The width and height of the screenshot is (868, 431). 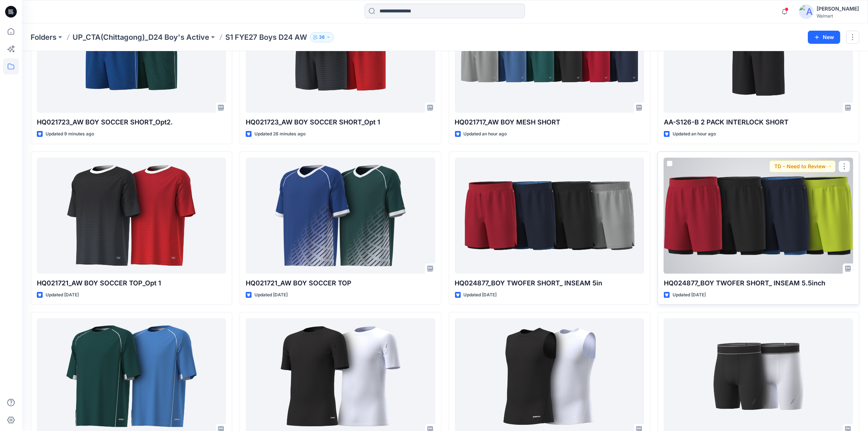 What do you see at coordinates (141, 37) in the screenshot?
I see `p: UP_CTA(Chittagong)_D24 Boy's Active` at bounding box center [141, 37].